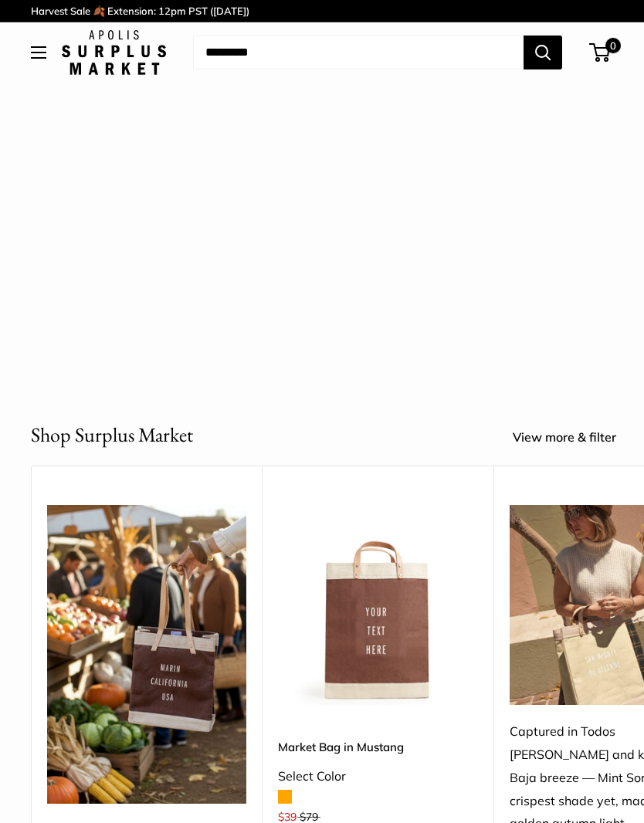  Describe the element at coordinates (600, 52) in the screenshot. I see `a: 0` at that location.